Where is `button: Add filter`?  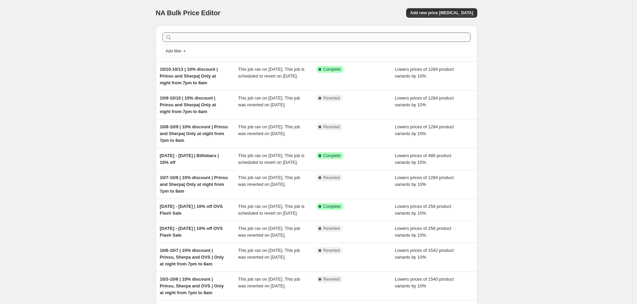
button: Add filter is located at coordinates (176, 51).